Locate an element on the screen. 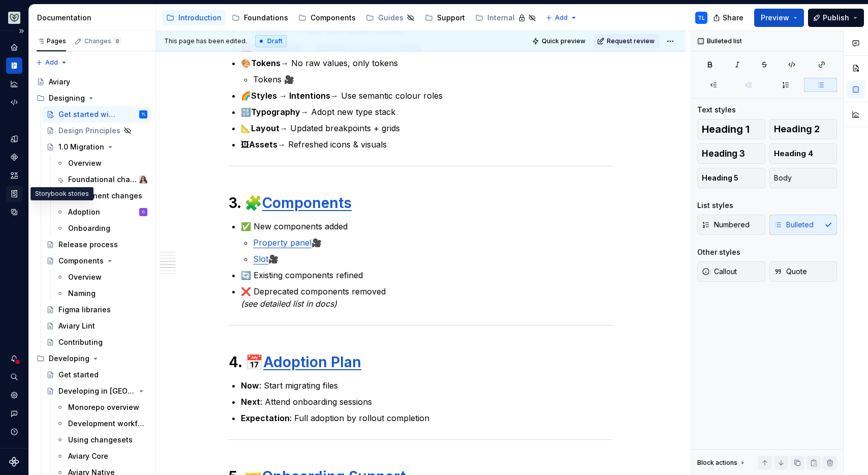  a: Adoption Plan is located at coordinates (312, 362).